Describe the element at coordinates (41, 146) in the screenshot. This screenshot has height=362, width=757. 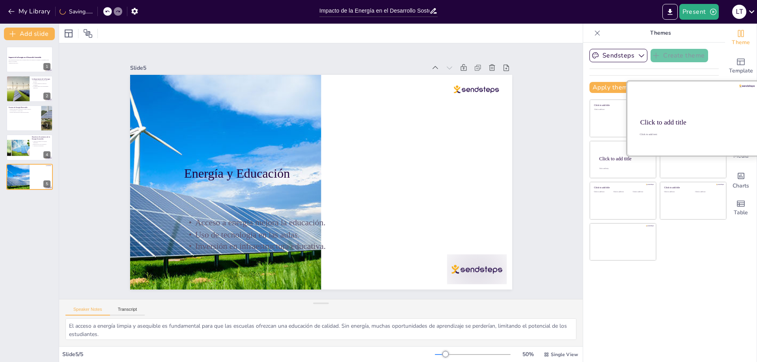
I see `p: Atracción de inversiones.` at that location.